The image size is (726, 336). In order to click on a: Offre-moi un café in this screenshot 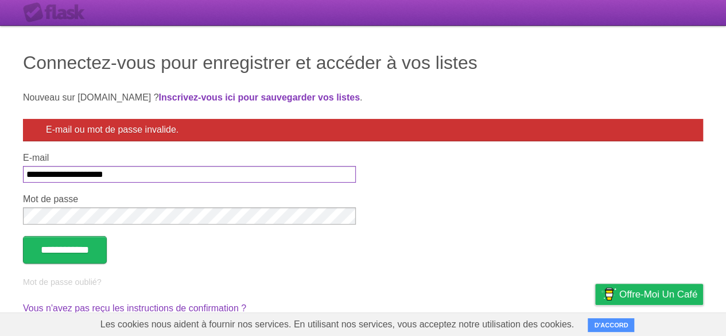, I will do `click(649, 294)`.